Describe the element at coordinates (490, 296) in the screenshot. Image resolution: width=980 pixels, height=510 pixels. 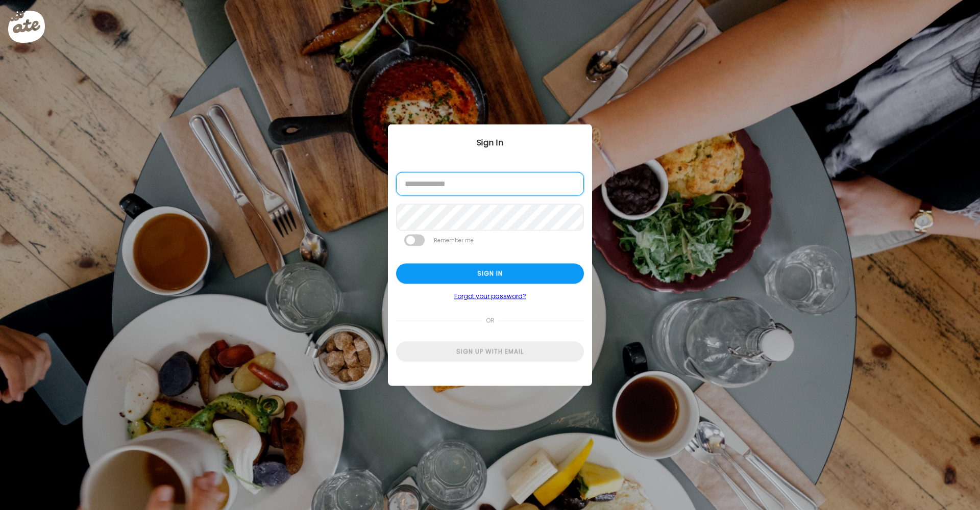
I see `a: Forgot your password?` at that location.